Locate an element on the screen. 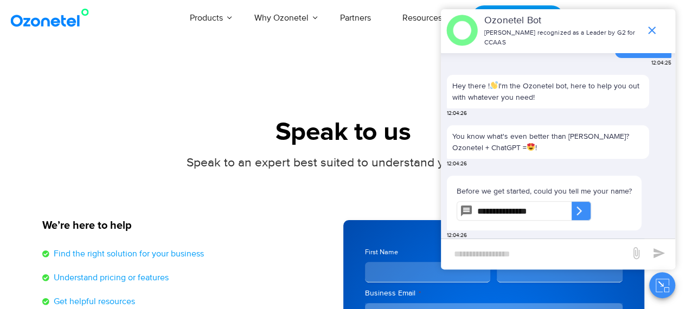 Image resolution: width=686 pixels, height=309 pixels. span: end chat or minimize is located at coordinates (652, 30).